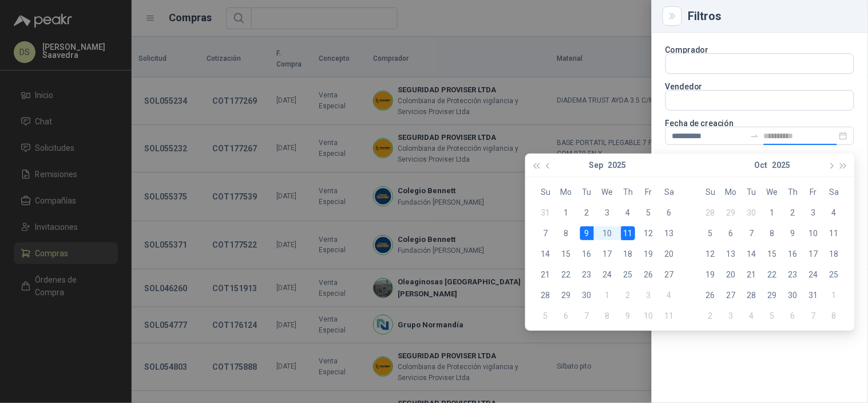 This screenshot has width=868, height=403. Describe the element at coordinates (732, 212) in the screenshot. I see `td: 2025-09-29` at that location.